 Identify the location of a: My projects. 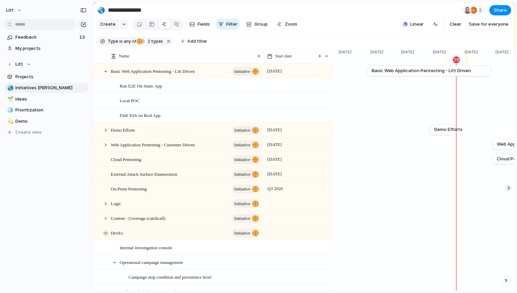
(46, 49).